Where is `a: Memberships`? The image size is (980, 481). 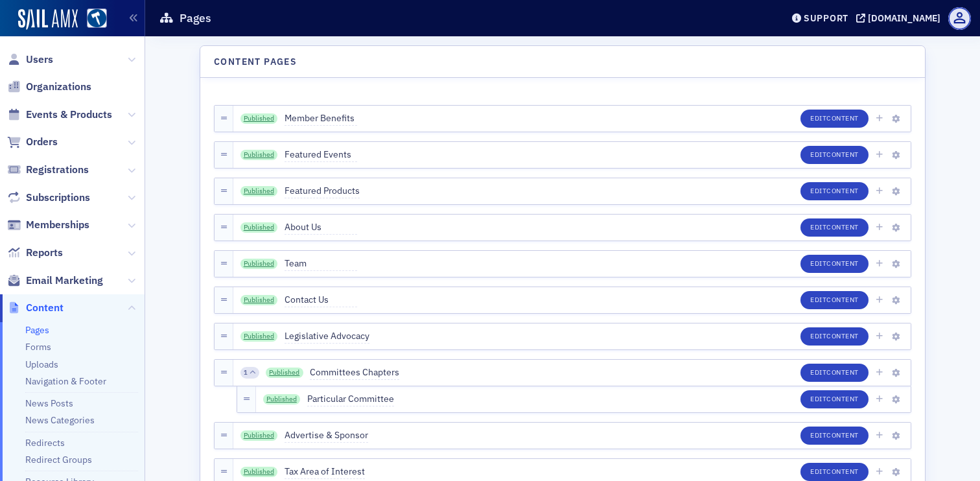 a: Memberships is located at coordinates (48, 225).